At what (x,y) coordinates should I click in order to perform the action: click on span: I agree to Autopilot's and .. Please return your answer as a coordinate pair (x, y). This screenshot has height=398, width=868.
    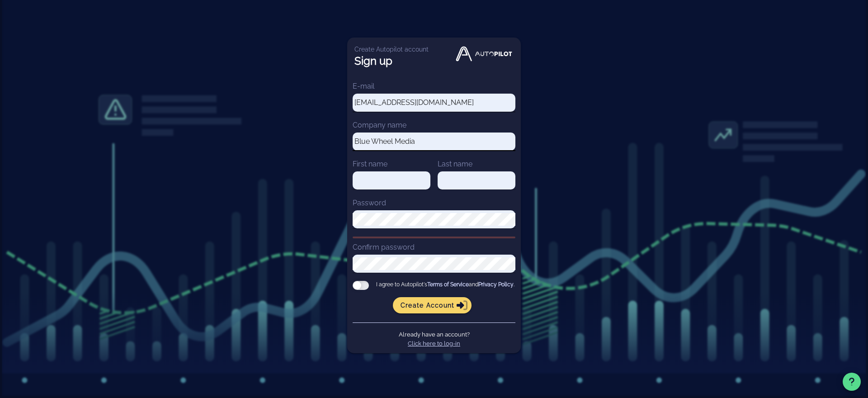
    Looking at the image, I should click on (445, 285).